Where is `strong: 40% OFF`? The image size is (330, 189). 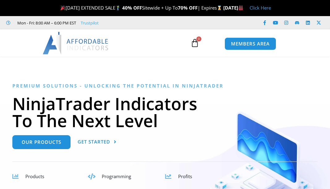
strong: 40% OFF is located at coordinates (132, 8).